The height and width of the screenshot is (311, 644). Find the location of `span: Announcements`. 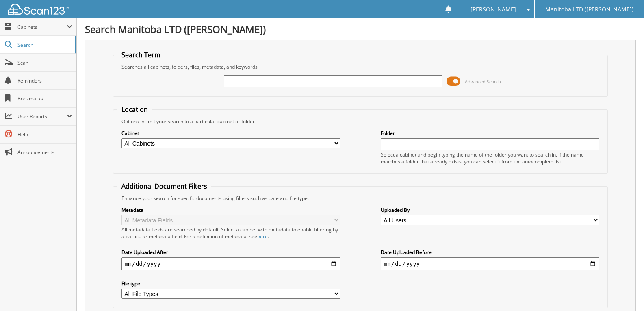

span: Announcements is located at coordinates (44, 152).